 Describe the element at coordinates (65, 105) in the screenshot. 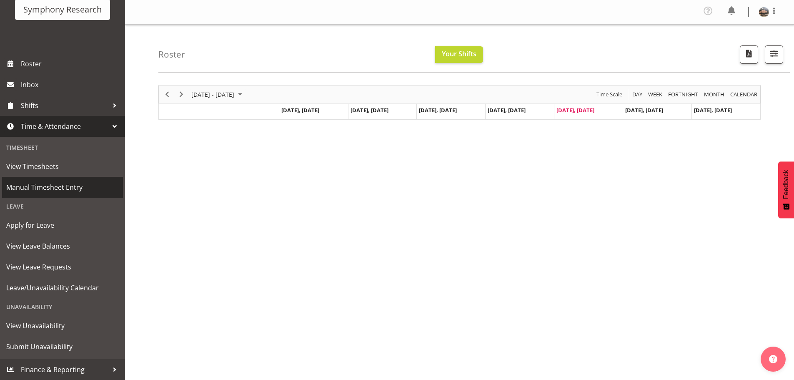

I see `span: Shifts` at that location.